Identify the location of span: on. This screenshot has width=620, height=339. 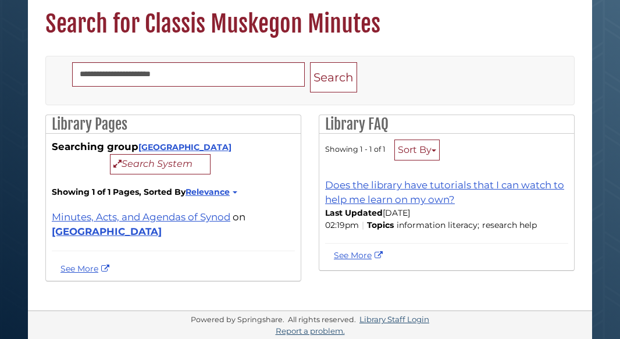
(239, 217).